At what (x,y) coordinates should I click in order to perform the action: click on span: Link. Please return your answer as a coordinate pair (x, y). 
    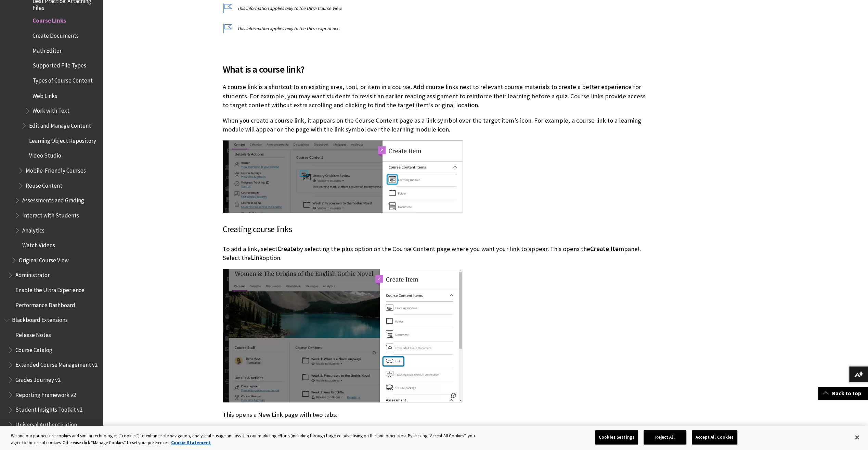
    Looking at the image, I should click on (256, 257).